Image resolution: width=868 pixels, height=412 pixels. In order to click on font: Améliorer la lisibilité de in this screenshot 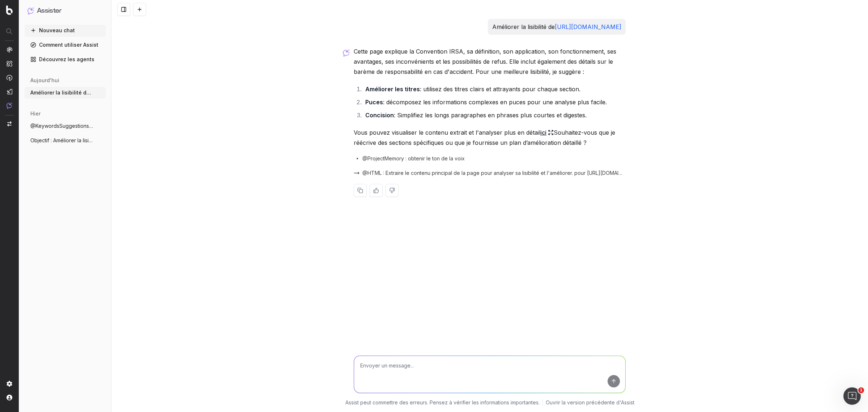, I will do `click(524, 26)`.